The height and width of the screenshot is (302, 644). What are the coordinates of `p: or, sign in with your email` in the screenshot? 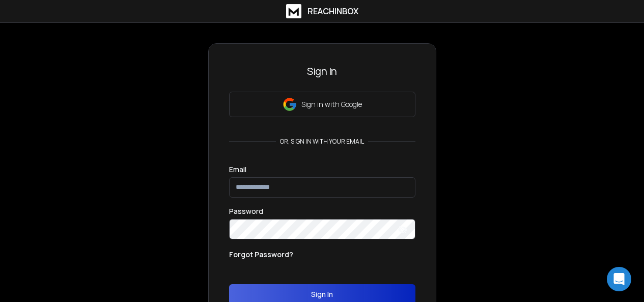 It's located at (322, 142).